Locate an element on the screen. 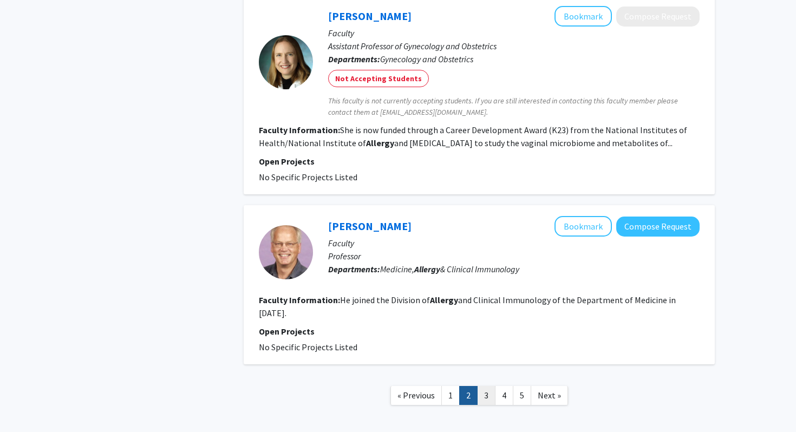 This screenshot has height=432, width=796. a: Previous is located at coordinates (416, 395).